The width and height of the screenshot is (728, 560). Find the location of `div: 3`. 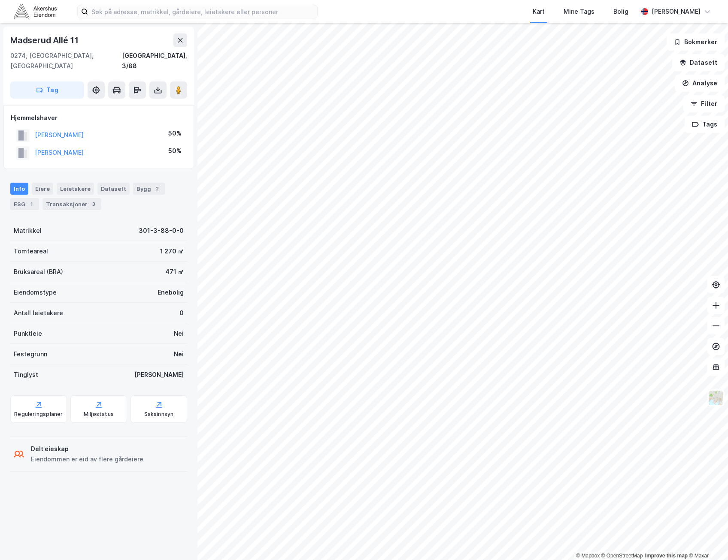

div: 3 is located at coordinates (94, 204).